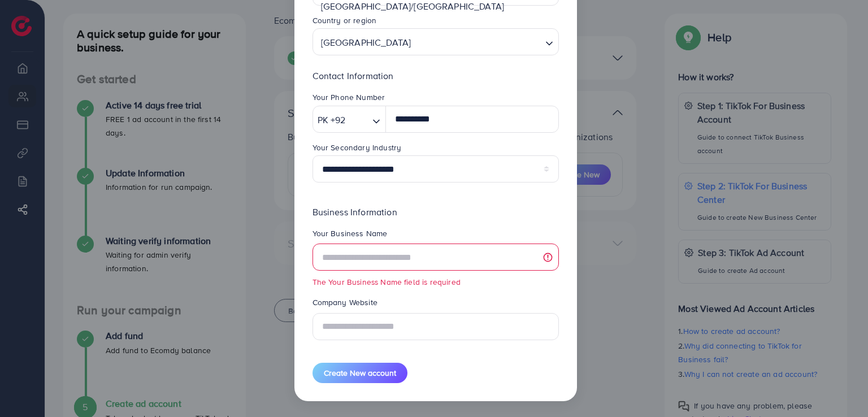 The width and height of the screenshot is (868, 417). What do you see at coordinates (338, 120) in the screenshot?
I see `span: +92` at bounding box center [338, 120].